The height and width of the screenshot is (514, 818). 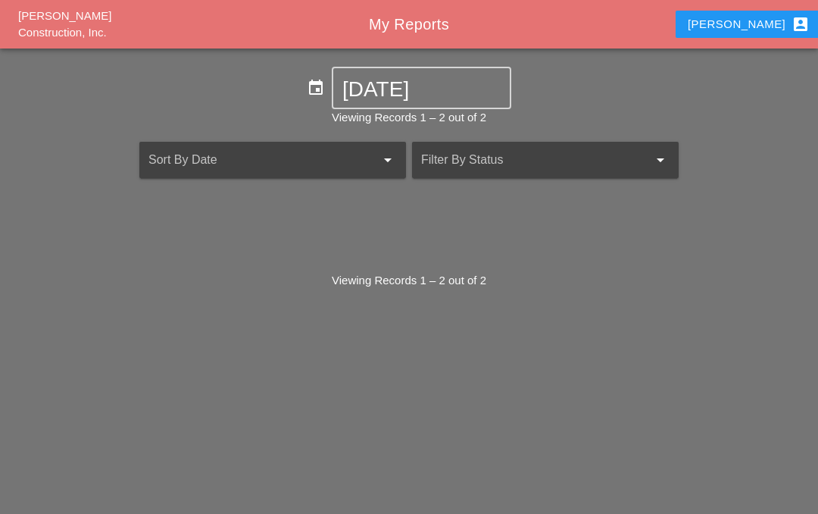 I want to click on span: My Reports, so click(x=409, y=24).